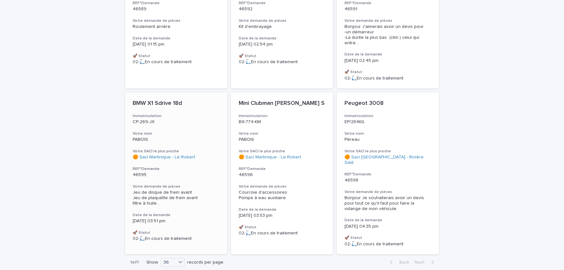  I want to click on span: Back, so click(402, 262).